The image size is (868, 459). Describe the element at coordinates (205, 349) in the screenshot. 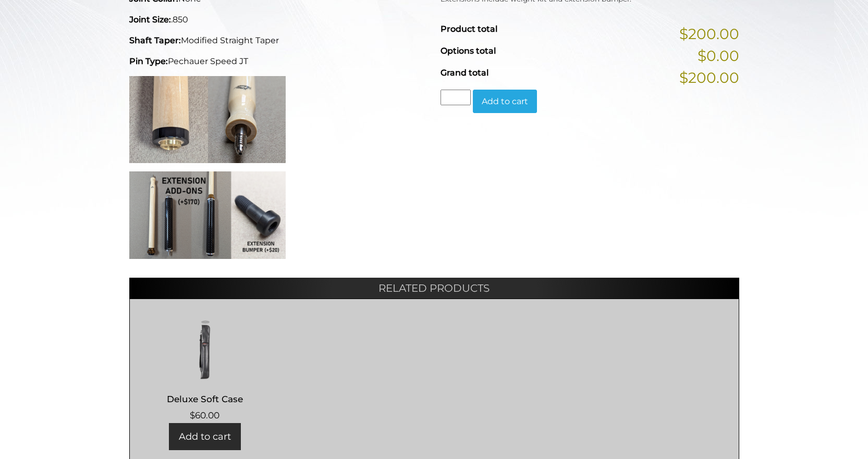

I see `img: Deluxe Soft Case` at that location.